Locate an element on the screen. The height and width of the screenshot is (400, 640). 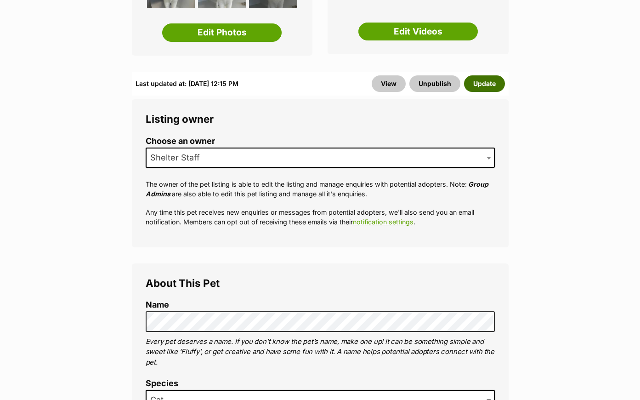
p: The owner of the pet listing is able to edit the listing and manage enquiries with potential adop... is located at coordinates (320, 189).